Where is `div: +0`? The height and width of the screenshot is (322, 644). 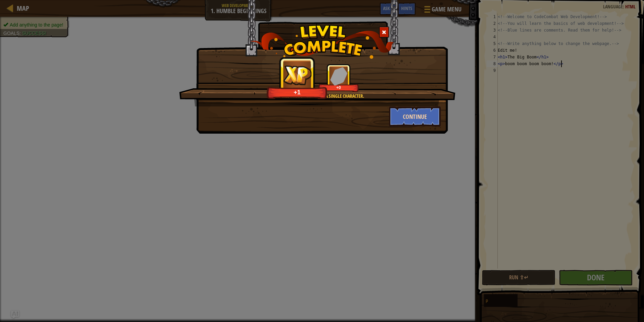 div: +0 is located at coordinates (338, 87).